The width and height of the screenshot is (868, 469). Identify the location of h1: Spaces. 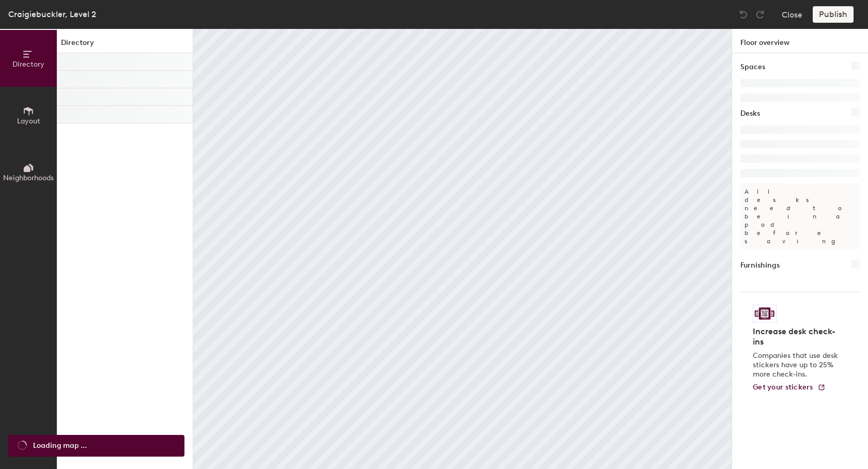
(753, 67).